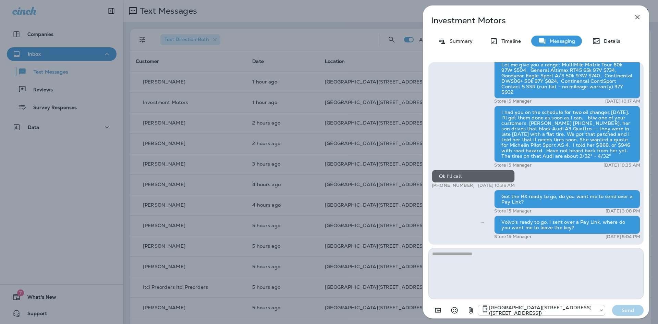 Image resolution: width=658 pixels, height=324 pixels. Describe the element at coordinates (567, 199) in the screenshot. I see `div: Got the RX ready to go, do you want me to send over a Pay Link?` at that location.